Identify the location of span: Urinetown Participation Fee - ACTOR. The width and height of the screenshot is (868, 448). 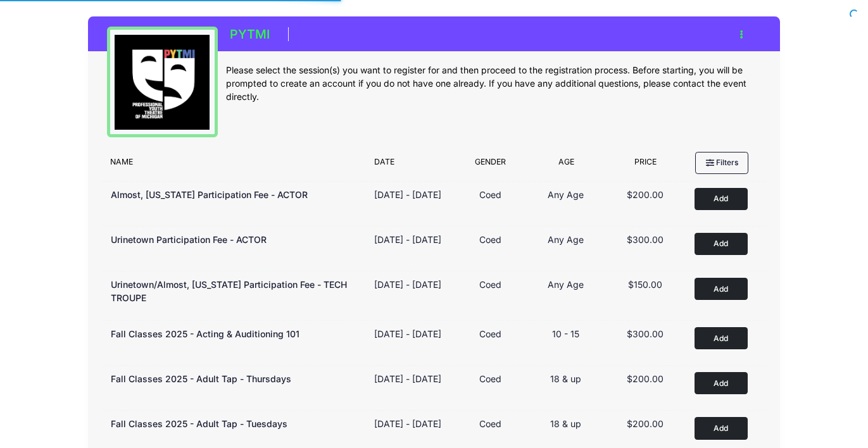
(188, 239).